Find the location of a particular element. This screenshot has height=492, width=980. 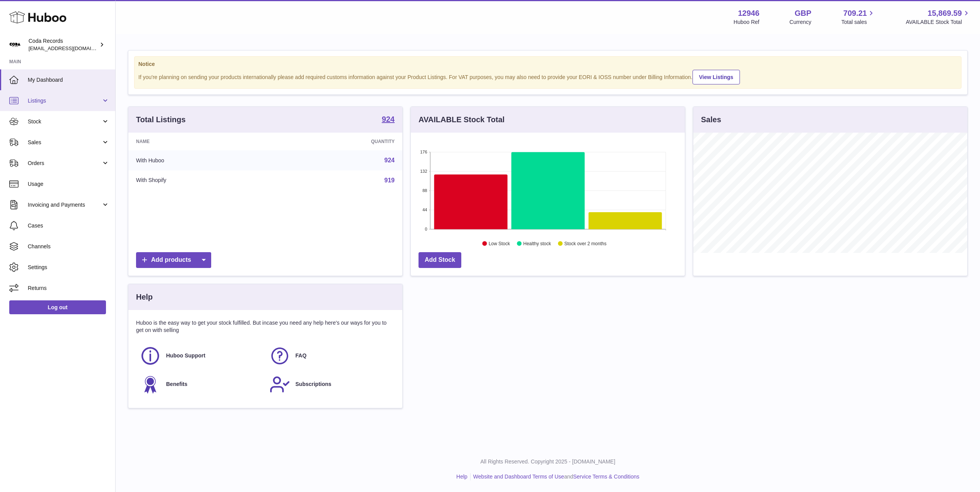

a: Log out is located at coordinates (57, 307).